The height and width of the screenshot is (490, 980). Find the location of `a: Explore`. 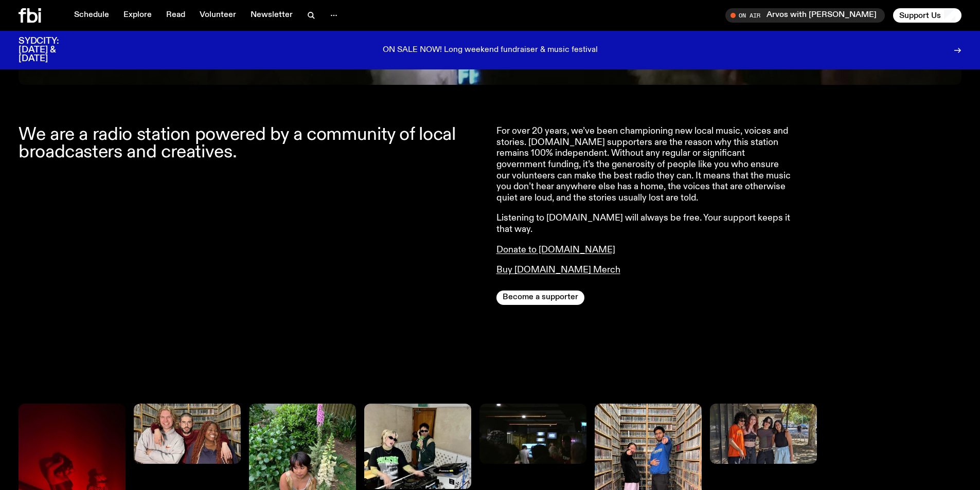

a: Explore is located at coordinates (137, 15).